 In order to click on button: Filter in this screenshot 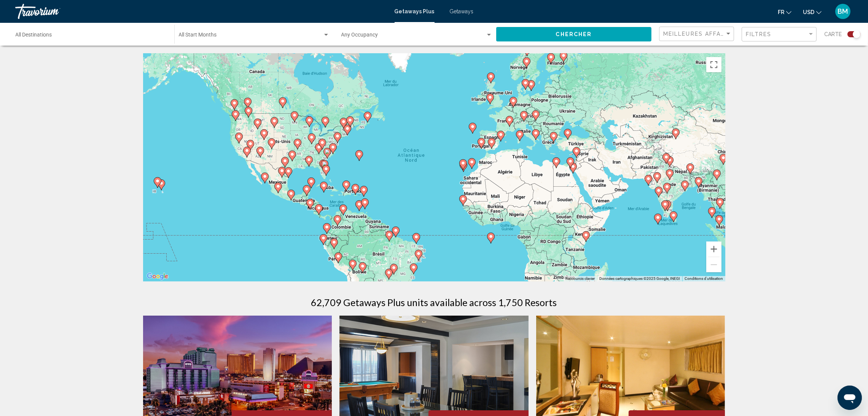, I will do `click(780, 34)`.